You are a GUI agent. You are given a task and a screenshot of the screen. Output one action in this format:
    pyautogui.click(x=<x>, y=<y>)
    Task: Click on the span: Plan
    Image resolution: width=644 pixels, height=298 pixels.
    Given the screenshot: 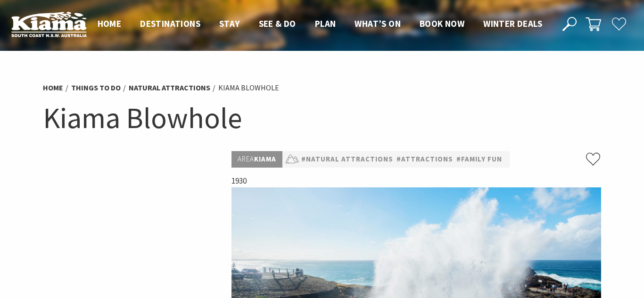 What is the action you would take?
    pyautogui.click(x=325, y=24)
    